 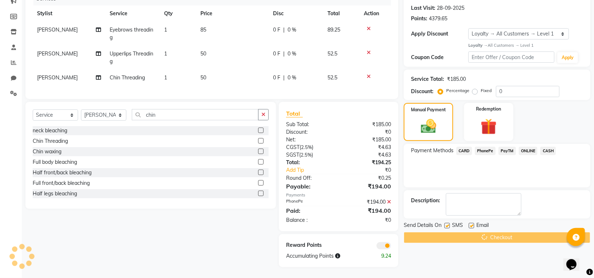 What do you see at coordinates (428, 110) in the screenshot?
I see `label: Manual Payment` at bounding box center [428, 110].